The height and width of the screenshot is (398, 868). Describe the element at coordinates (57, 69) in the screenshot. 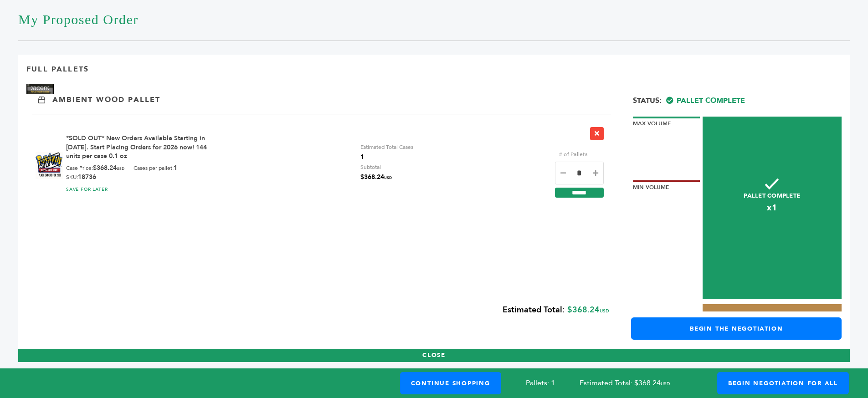

I see `p: Full Pallets` at that location.